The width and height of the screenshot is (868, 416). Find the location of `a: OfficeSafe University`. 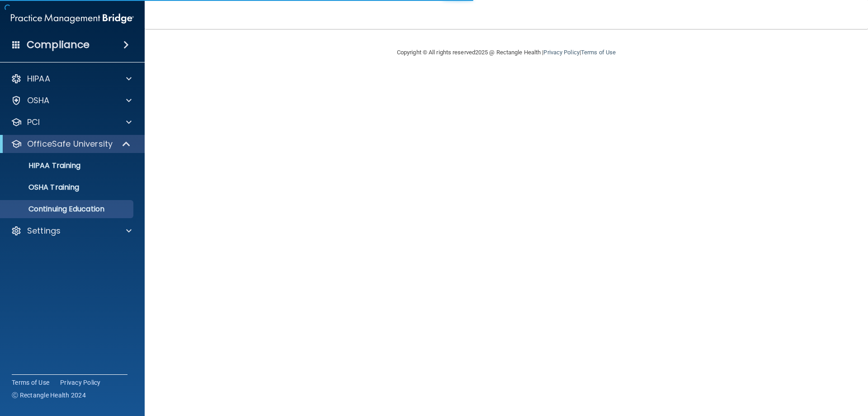

a: OfficeSafe University is located at coordinates (71, 144).